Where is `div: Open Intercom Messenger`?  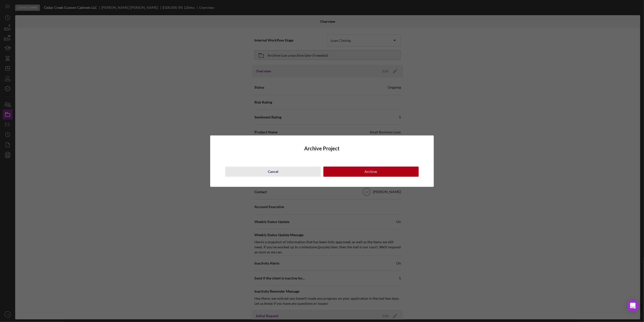 div: Open Intercom Messenger is located at coordinates (633, 305).